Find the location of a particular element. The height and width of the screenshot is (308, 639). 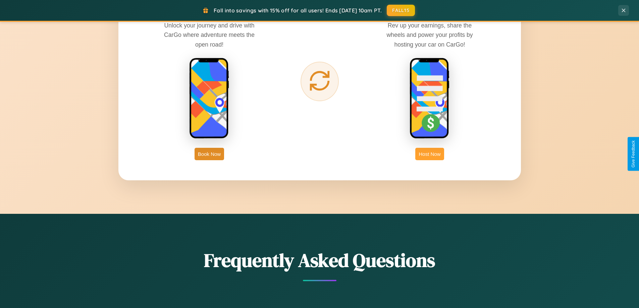

p: Unlock your journey and drive with CarGo where adventure meets the open road! is located at coordinates (209, 35).